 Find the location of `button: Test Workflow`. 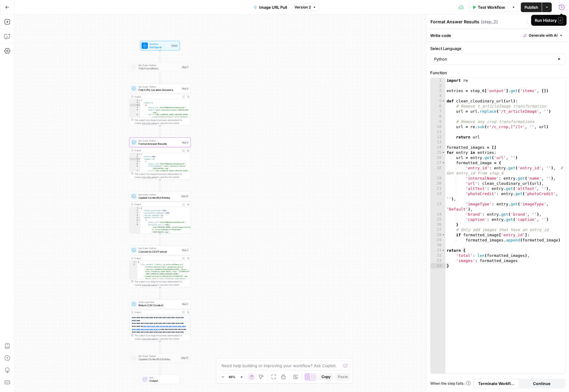

button: Test Workflow is located at coordinates (488, 7).